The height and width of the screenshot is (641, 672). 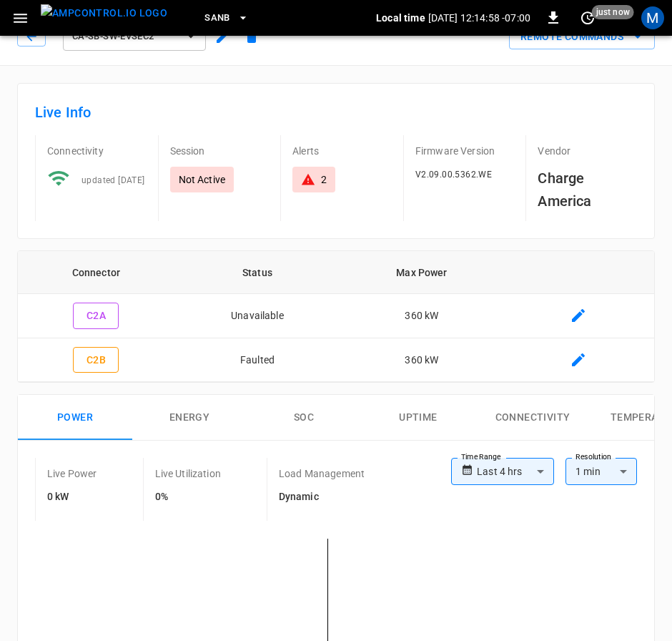 I want to click on h6: Charge America, so click(x=587, y=190).